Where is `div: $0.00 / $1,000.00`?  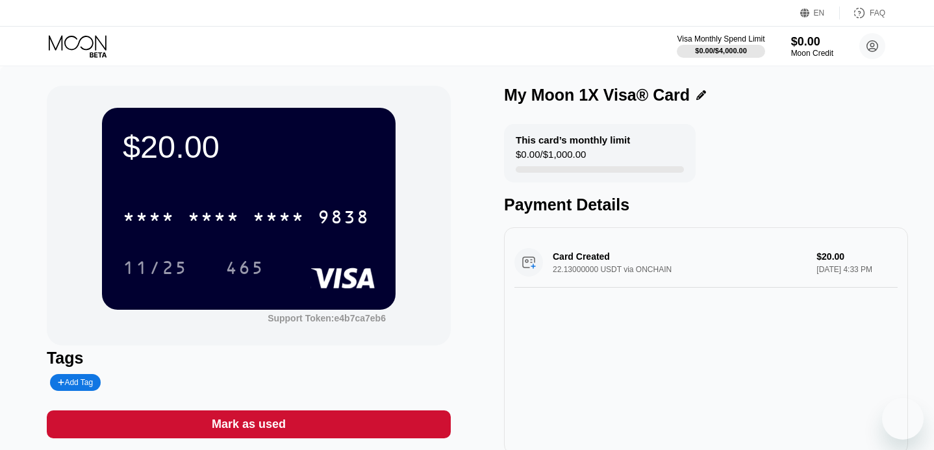
div: $0.00 / $1,000.00 is located at coordinates (551, 157).